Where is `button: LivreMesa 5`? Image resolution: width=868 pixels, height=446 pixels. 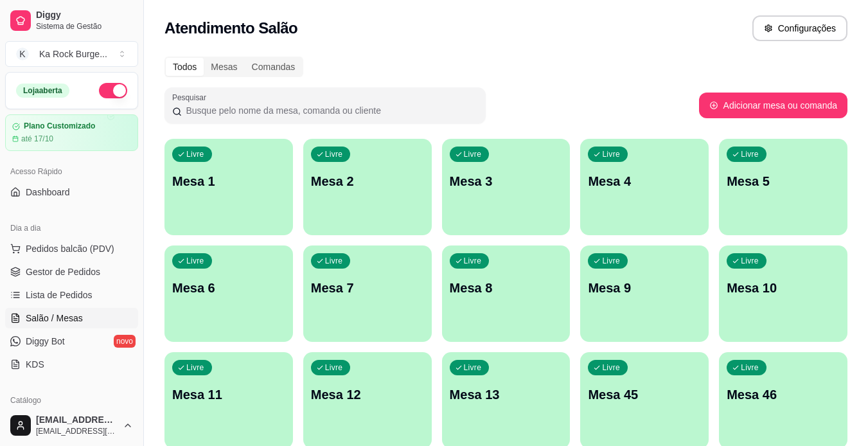
button: LivreMesa 5 is located at coordinates (783, 187).